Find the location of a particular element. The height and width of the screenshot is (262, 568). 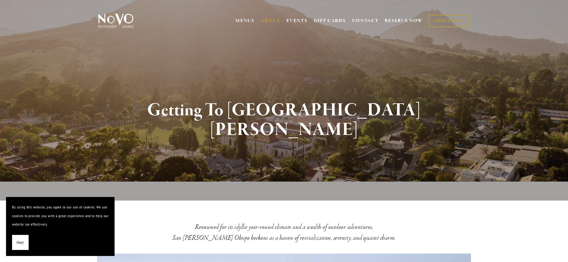

button: Okay! is located at coordinates (20, 243).